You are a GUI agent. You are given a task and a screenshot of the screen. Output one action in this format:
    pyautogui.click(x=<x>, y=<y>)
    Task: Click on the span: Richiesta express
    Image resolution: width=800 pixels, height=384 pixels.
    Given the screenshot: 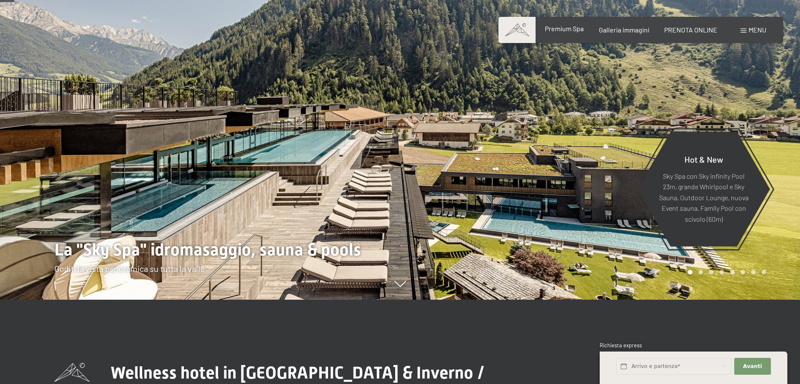 What is the action you would take?
    pyautogui.click(x=621, y=346)
    